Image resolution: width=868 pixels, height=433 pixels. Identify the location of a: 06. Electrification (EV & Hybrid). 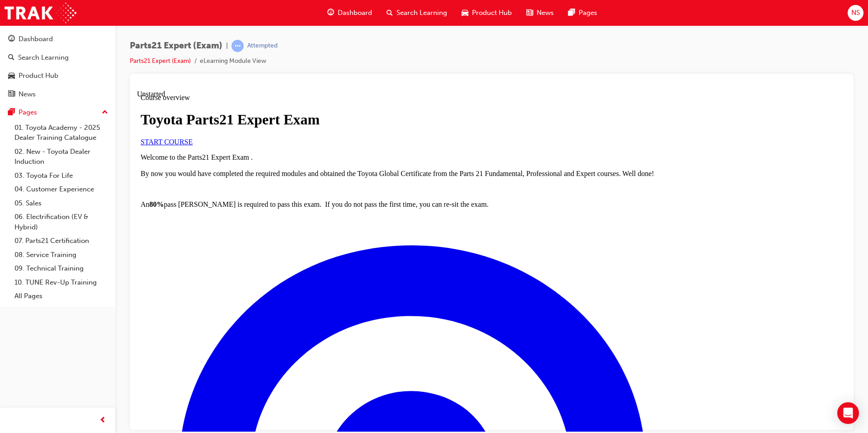
(61, 222).